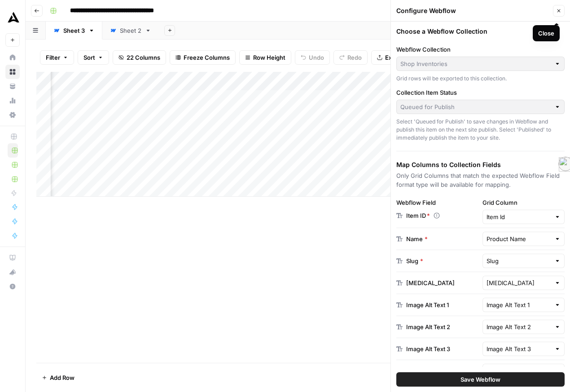 The height and width of the screenshot is (392, 570). Describe the element at coordinates (480, 32) in the screenshot. I see `h3: Choose a Webflow Collection` at that location.